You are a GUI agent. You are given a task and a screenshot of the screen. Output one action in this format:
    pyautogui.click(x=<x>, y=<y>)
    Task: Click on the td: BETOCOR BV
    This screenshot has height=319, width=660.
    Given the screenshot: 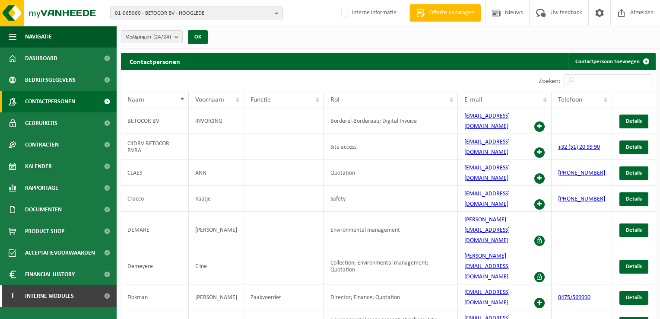 What is the action you would take?
    pyautogui.click(x=155, y=121)
    